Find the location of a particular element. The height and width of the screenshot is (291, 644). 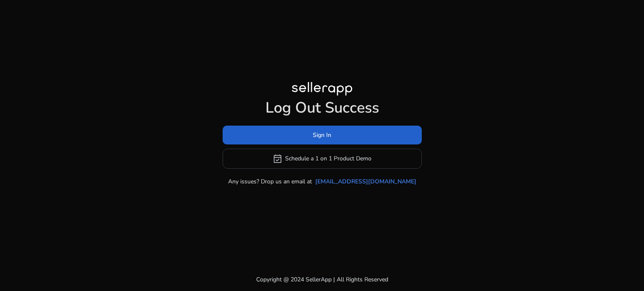

button: Sign In is located at coordinates (322, 135).